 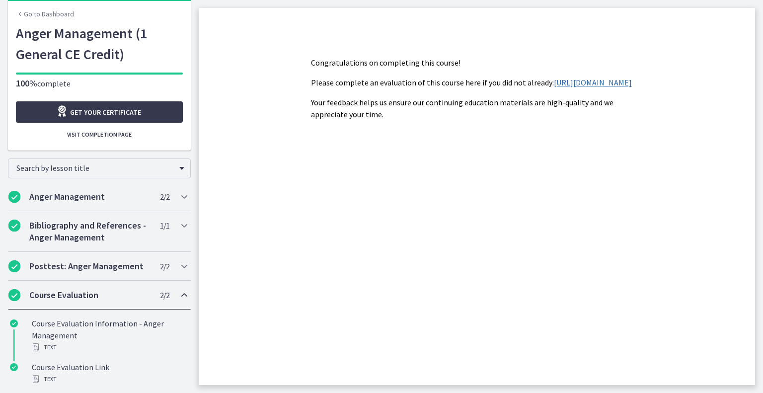 What do you see at coordinates (462, 108) in the screenshot?
I see `span: Your feedback helps us ensure our continuing education materials are high-quality and we apprecia...` at bounding box center [462, 108].